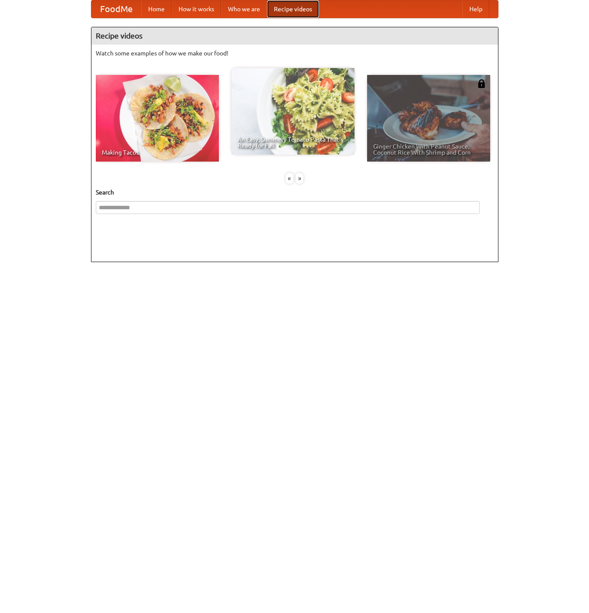  What do you see at coordinates (476, 9) in the screenshot?
I see `a: Help` at bounding box center [476, 9].